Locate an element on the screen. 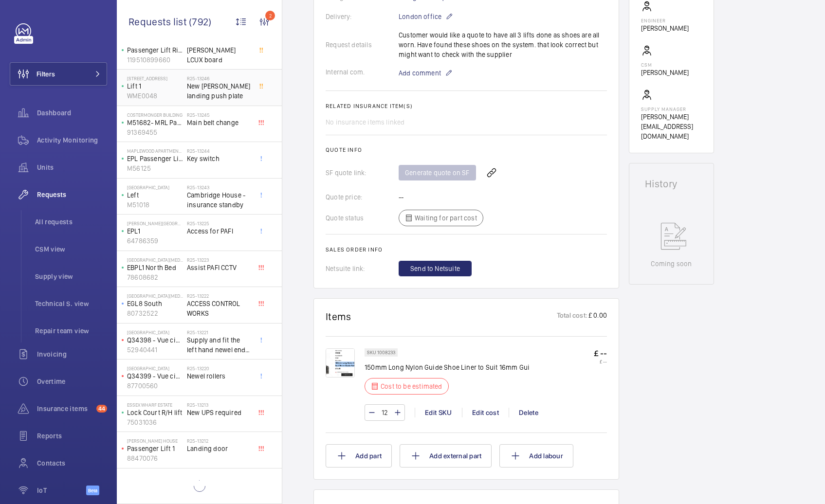 The image size is (825, 504). p: SKU 1008233 is located at coordinates (381, 352).